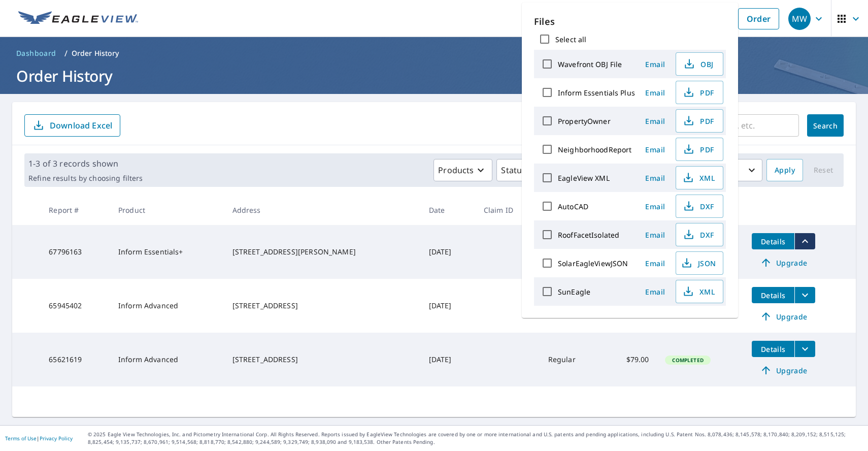 This screenshot has height=451, width=868. What do you see at coordinates (774, 242) in the screenshot?
I see `button: detailsBtn-67796163` at bounding box center [774, 242].